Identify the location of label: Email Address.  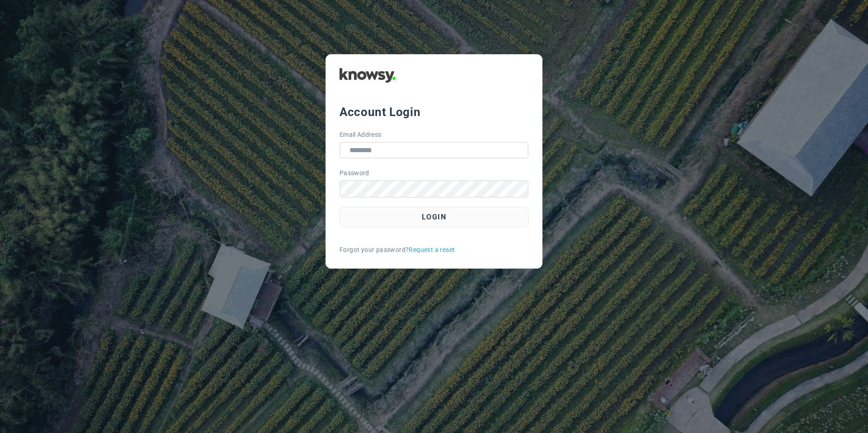
(360, 135).